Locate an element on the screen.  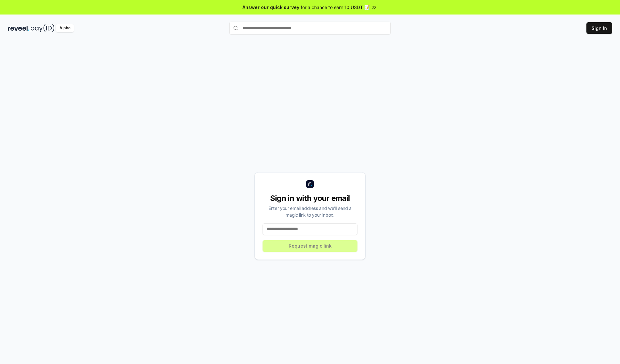
span: Answer our quick survey is located at coordinates (271, 7).